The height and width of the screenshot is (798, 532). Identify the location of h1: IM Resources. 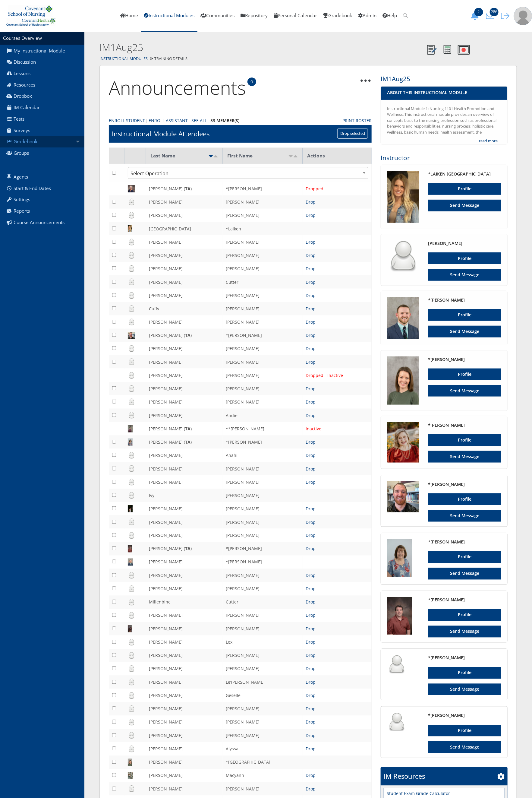
(404, 776).